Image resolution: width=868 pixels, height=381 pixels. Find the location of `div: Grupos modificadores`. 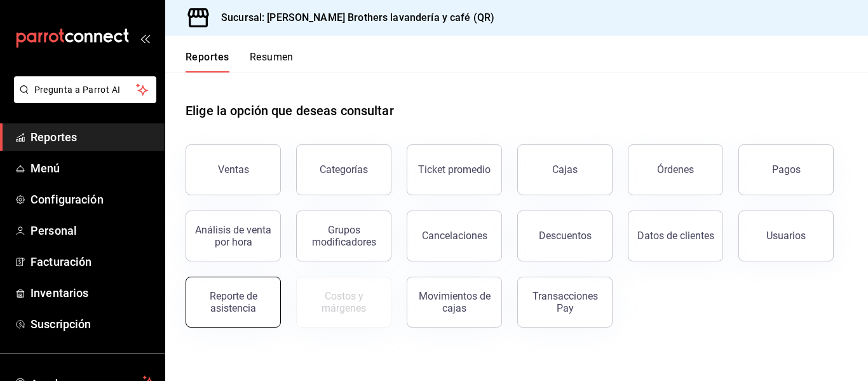

div: Grupos modificadores is located at coordinates (344, 236).